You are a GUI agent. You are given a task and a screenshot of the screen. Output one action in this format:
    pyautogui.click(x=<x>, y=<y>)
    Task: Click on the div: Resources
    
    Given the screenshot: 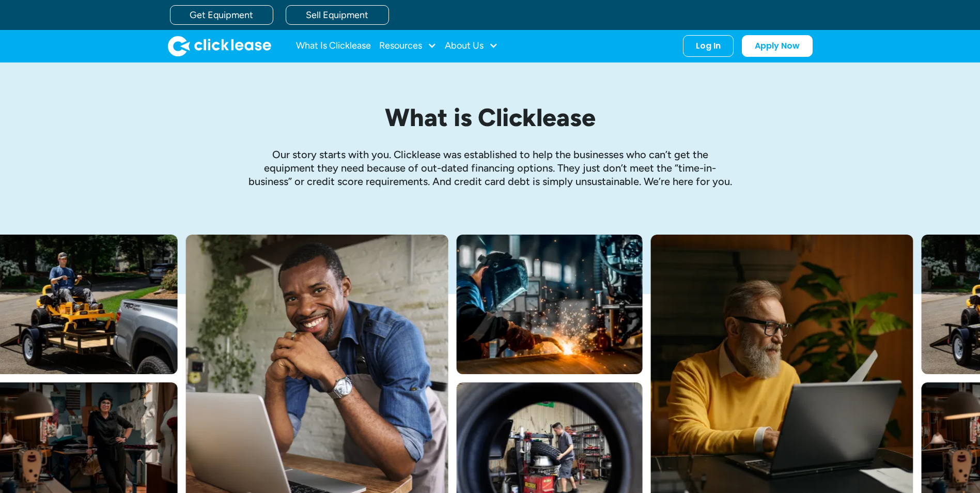 What is the action you would take?
    pyautogui.click(x=408, y=46)
    